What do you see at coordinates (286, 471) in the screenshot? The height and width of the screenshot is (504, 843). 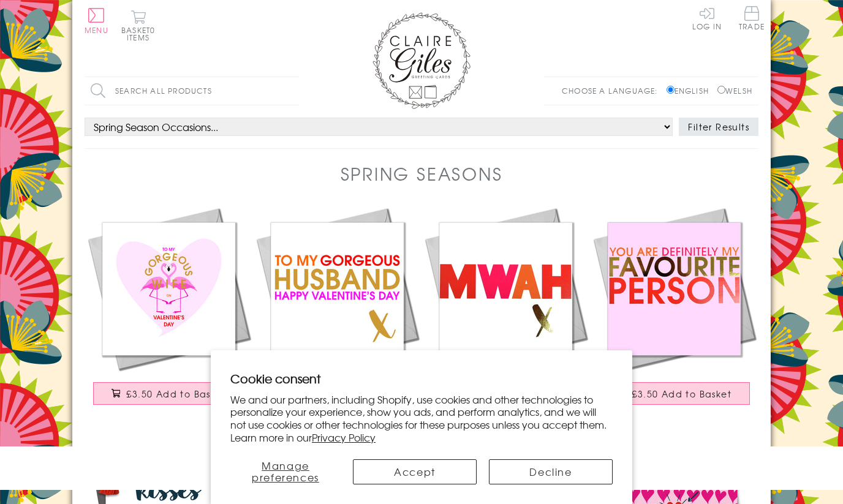 I see `span: Manage preferences` at bounding box center [286, 471].